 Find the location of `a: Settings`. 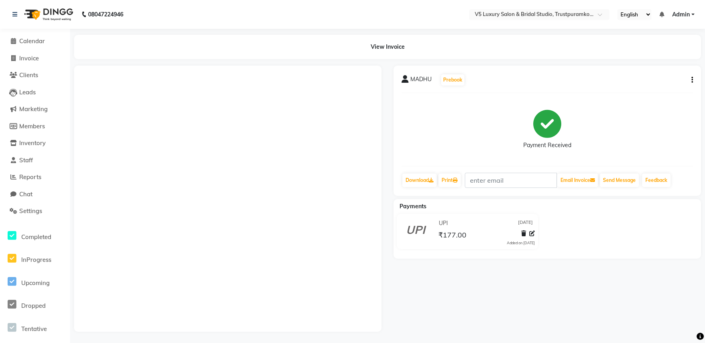

a: Settings is located at coordinates (35, 211).